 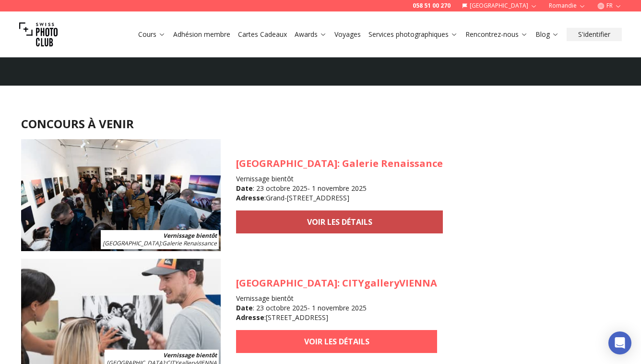 I want to click on a: Rencontrez-nous, so click(x=496, y=35).